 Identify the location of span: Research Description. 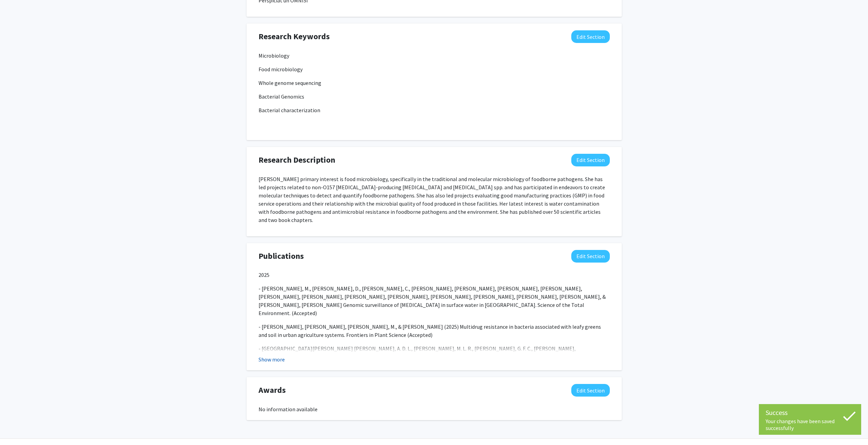
(296, 160).